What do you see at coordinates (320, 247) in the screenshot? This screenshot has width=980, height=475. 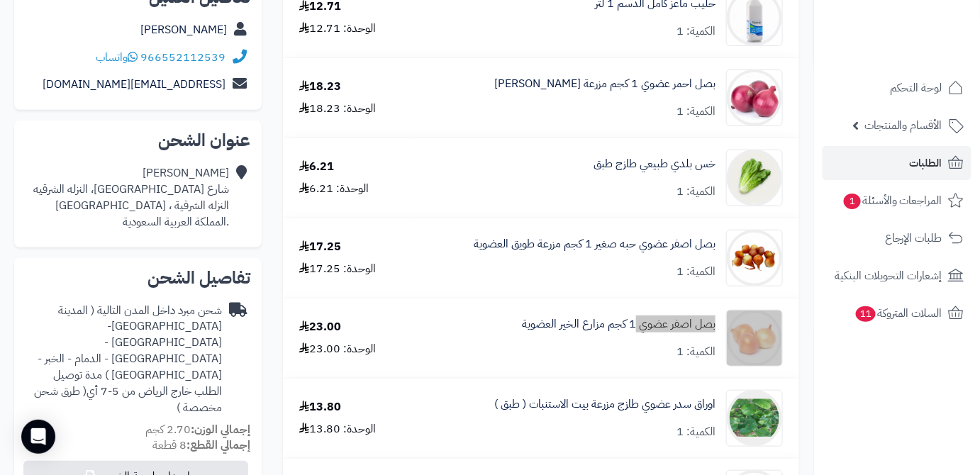 I see `div: 17.25` at bounding box center [320, 247].